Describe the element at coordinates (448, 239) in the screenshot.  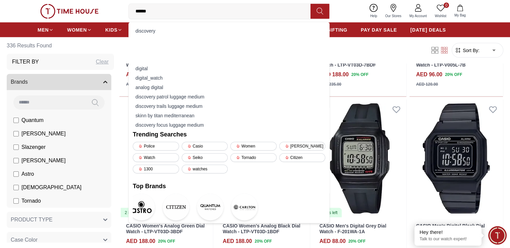
I see `p: Talk to our watch expert!` at that location.